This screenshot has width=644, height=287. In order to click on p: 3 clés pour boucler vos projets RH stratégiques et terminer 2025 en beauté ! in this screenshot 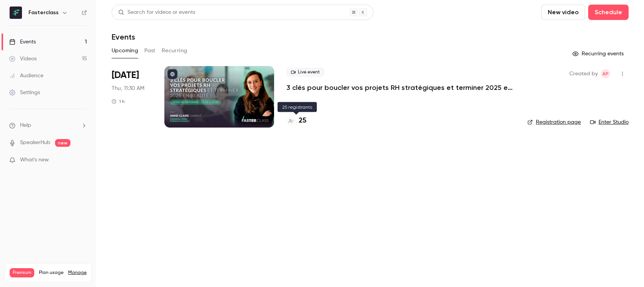, I will do `click(401, 87)`.